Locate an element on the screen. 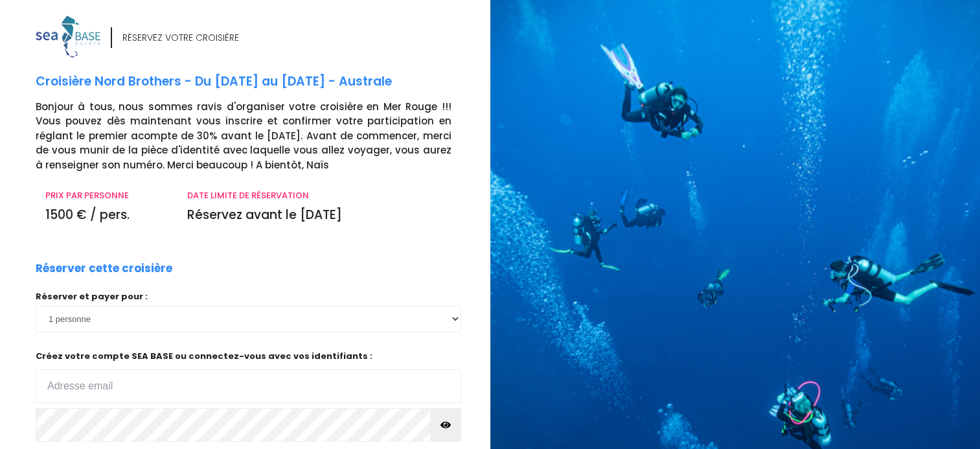 The width and height of the screenshot is (980, 449). p: Réserver cette croisière is located at coordinates (104, 269).